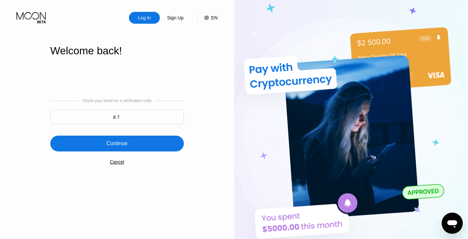 This screenshot has width=468, height=239. Describe the element at coordinates (117, 51) in the screenshot. I see `div: Welcome back!` at that location.